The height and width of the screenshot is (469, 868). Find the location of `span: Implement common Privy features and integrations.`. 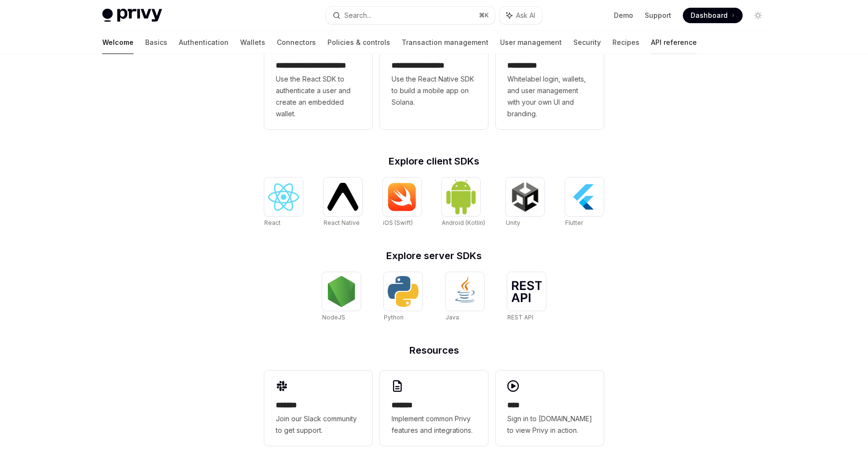

span: Implement common Privy features and integrations. is located at coordinates (434, 424).